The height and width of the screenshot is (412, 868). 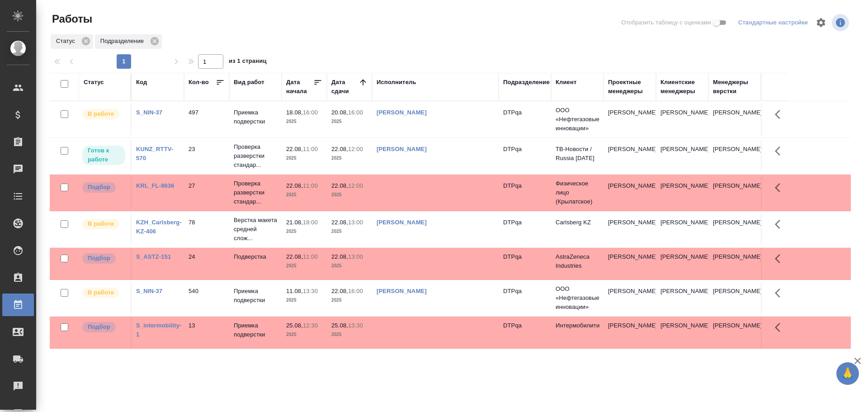 I want to click on p: AstraZeneca Industries, so click(x=577, y=261).